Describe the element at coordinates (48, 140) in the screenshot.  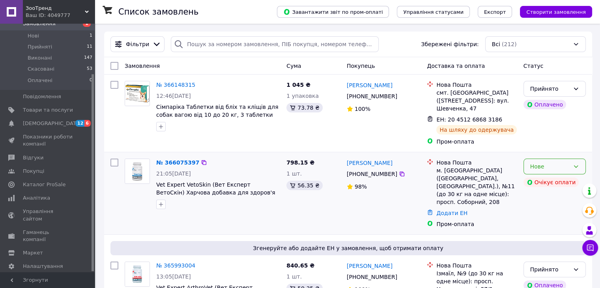
I see `span: Показники роботи компанії` at that location.